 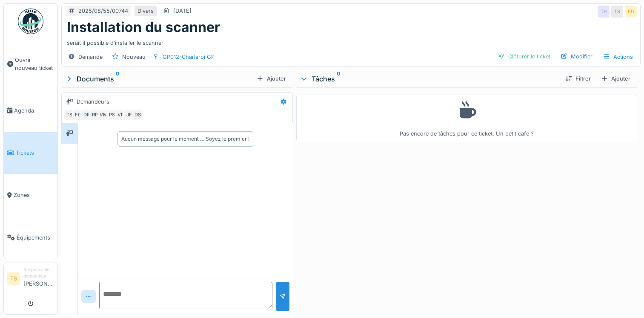 I want to click on div: PS, so click(x=112, y=115).